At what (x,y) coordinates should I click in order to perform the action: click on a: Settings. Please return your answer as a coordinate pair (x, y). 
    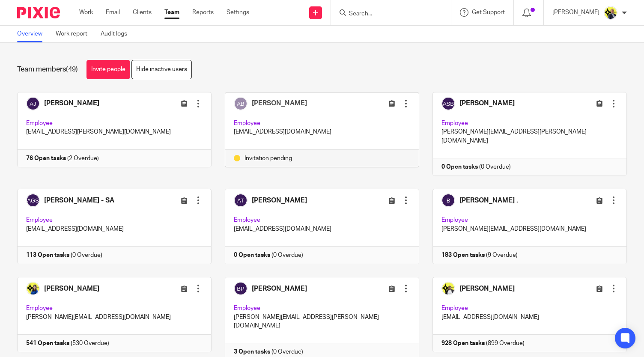
    Looking at the image, I should click on (238, 13).